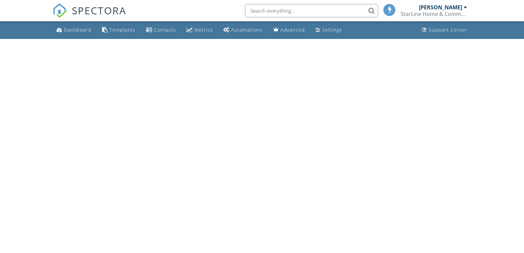 The image size is (524, 253). I want to click on a: Contacts, so click(161, 30).